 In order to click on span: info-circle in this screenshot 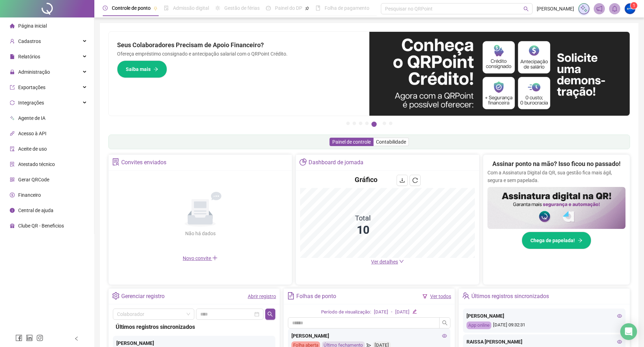, I will do `click(12, 210)`.